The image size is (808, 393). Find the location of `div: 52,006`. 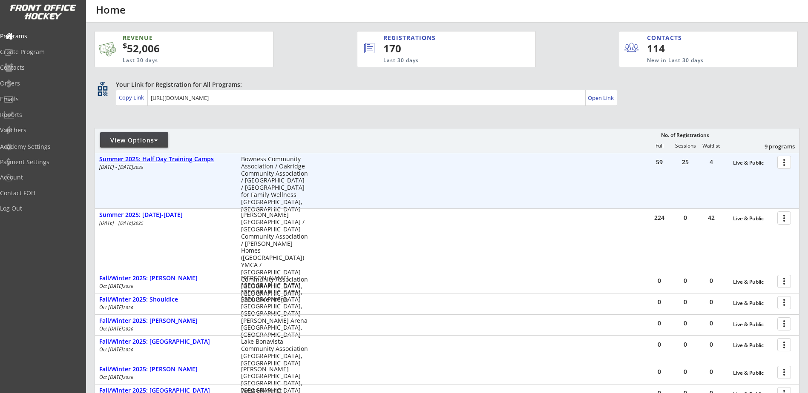

div: 52,006 is located at coordinates (184, 49).